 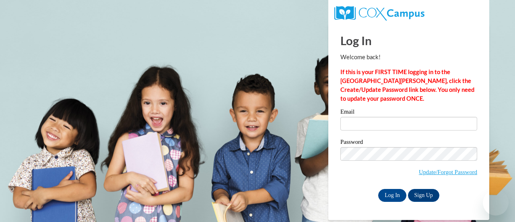 I want to click on h1: Log In, so click(x=409, y=40).